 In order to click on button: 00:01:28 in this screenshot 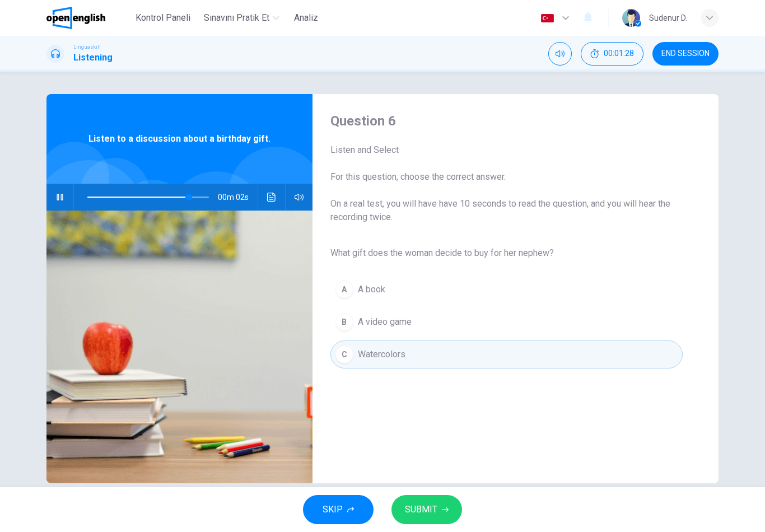, I will do `click(612, 54)`.